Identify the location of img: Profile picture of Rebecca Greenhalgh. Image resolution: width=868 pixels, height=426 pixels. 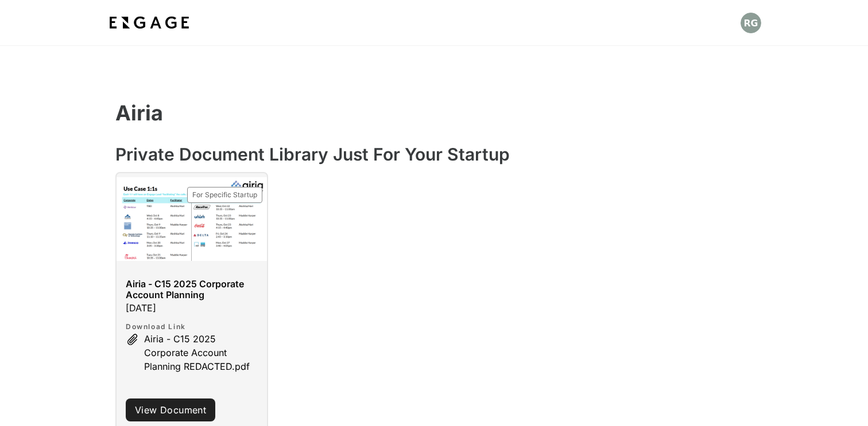
(751, 23).